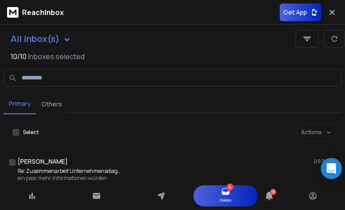 The height and width of the screenshot is (210, 345). Describe the element at coordinates (31, 132) in the screenshot. I see `label: Select` at that location.